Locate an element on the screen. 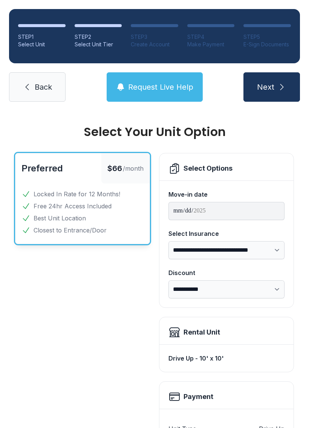  div: Select Unit Tier is located at coordinates (98, 44).